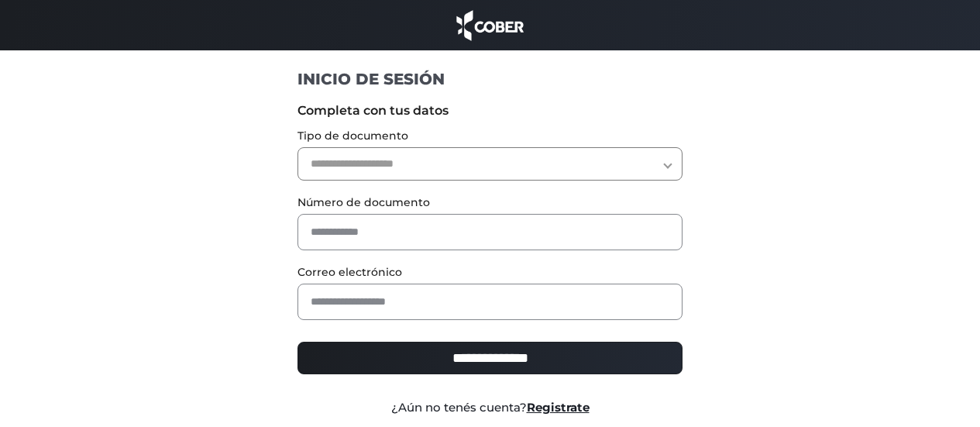 The height and width of the screenshot is (427, 980). What do you see at coordinates (490, 135) in the screenshot?
I see `label: Tipo de documento` at bounding box center [490, 135].